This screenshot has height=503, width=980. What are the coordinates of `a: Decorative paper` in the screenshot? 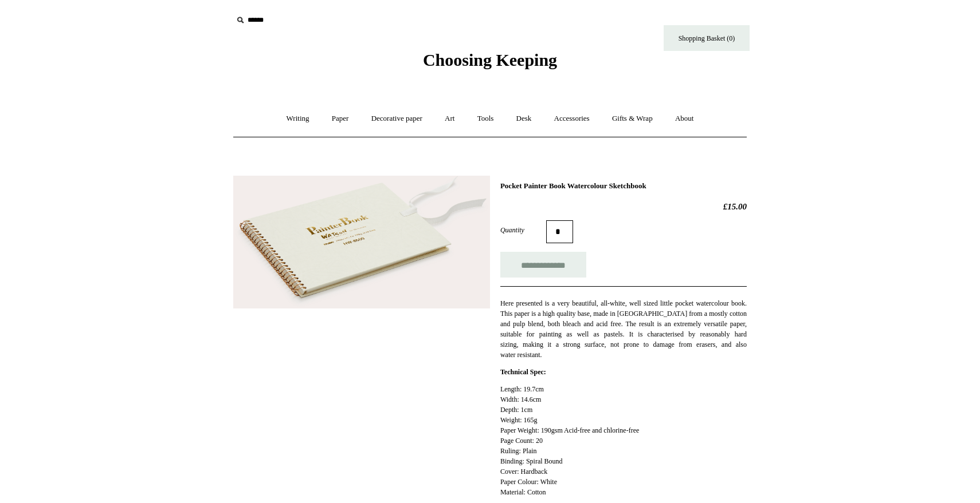 It's located at (396, 119).